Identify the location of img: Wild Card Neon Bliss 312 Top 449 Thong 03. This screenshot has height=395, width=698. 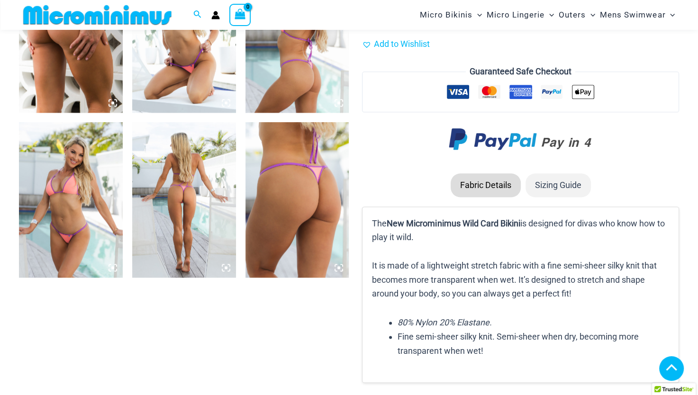
(184, 200).